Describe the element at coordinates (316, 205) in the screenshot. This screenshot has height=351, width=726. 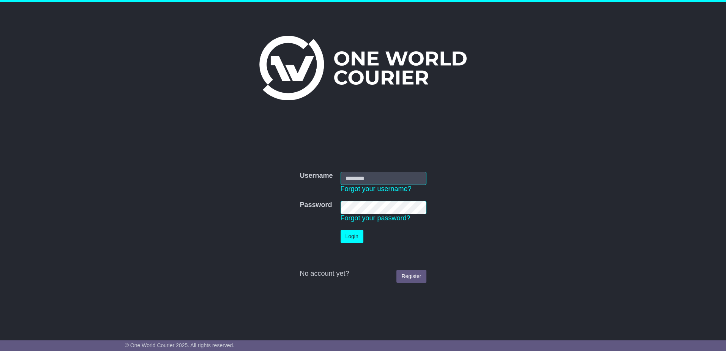
I see `label: Password` at that location.